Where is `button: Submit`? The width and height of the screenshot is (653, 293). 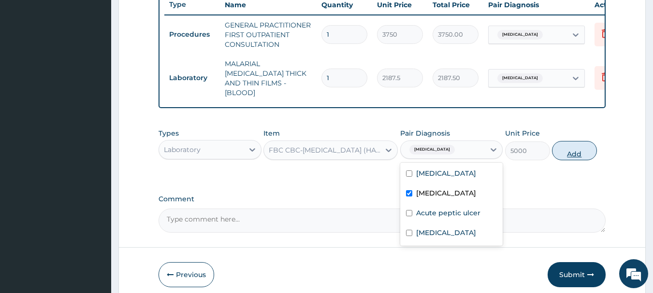
button: Submit is located at coordinates (576, 275).